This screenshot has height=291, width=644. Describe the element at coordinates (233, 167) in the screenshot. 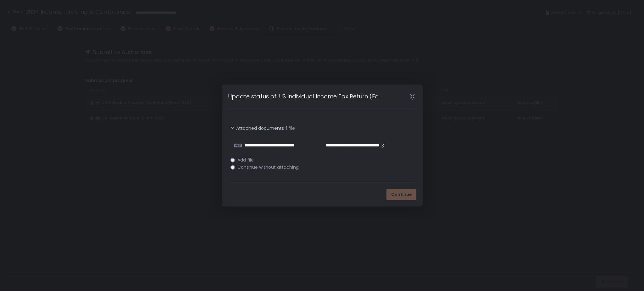

I see `input: Continue without attaching` at that location.